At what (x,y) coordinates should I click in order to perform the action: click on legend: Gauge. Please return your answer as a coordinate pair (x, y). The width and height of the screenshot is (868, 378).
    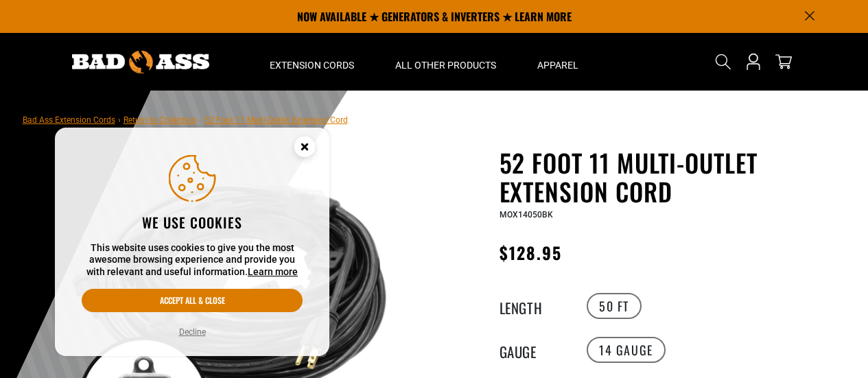
    Looking at the image, I should click on (534, 350).